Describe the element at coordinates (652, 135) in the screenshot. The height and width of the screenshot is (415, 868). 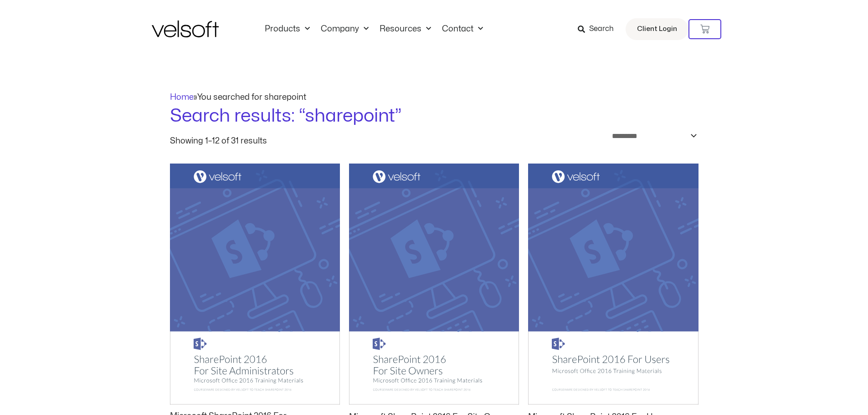
I see `select: Shop order` at that location.